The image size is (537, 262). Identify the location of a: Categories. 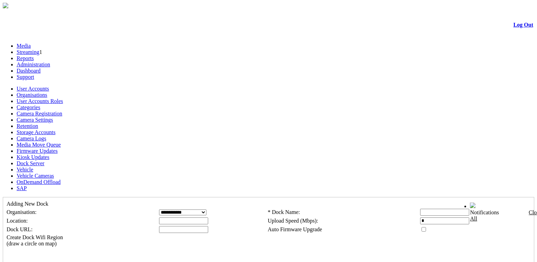
(28, 107).